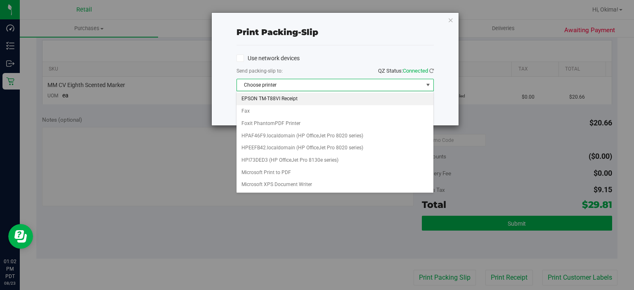 The width and height of the screenshot is (634, 290). What do you see at coordinates (406, 71) in the screenshot?
I see `span: QZ Status:` at bounding box center [406, 71].